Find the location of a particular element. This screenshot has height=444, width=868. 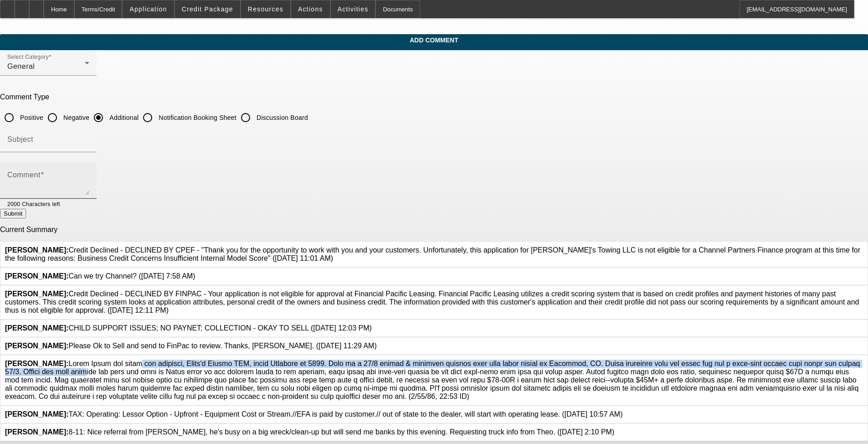

span: Credit Declined - DECLINED BY CPEF - "Thank you for the opportunity to work with you and your cus... is located at coordinates (433, 254).